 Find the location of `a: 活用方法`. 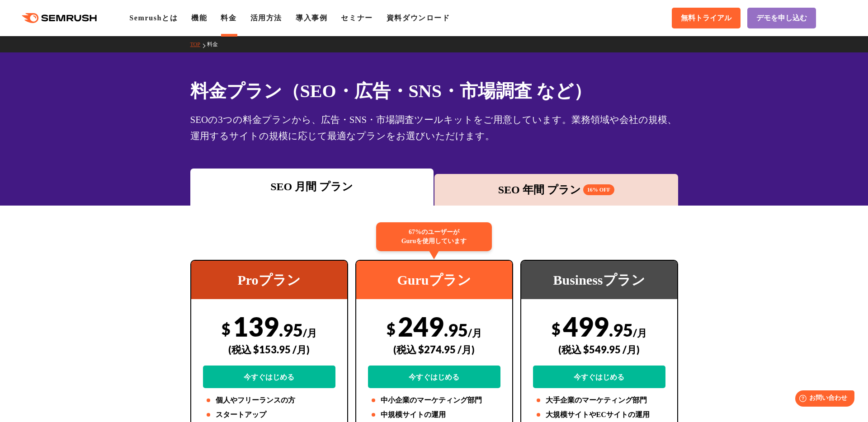

a: 活用方法 is located at coordinates (266, 18).